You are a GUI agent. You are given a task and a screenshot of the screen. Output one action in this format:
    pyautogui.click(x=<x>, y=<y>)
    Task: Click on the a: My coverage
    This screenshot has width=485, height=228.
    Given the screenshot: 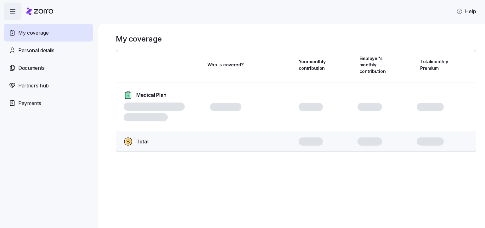 What is the action you would take?
    pyautogui.click(x=48, y=33)
    